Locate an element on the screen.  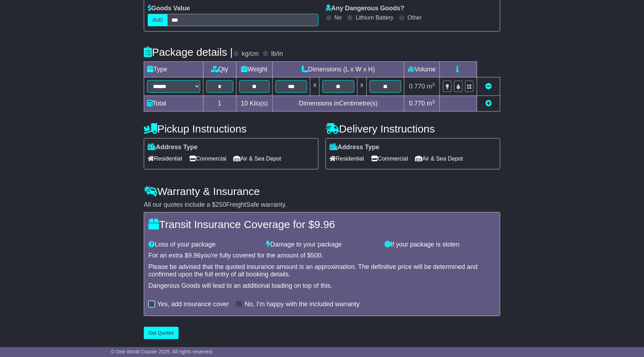
span: 10 is located at coordinates (244, 103).